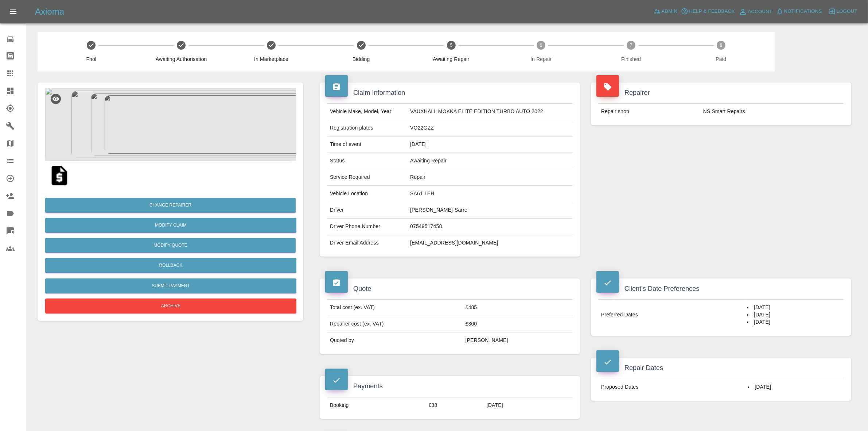 The width and height of the screenshot is (868, 431). Describe the element at coordinates (454, 405) in the screenshot. I see `td: £38` at that location.